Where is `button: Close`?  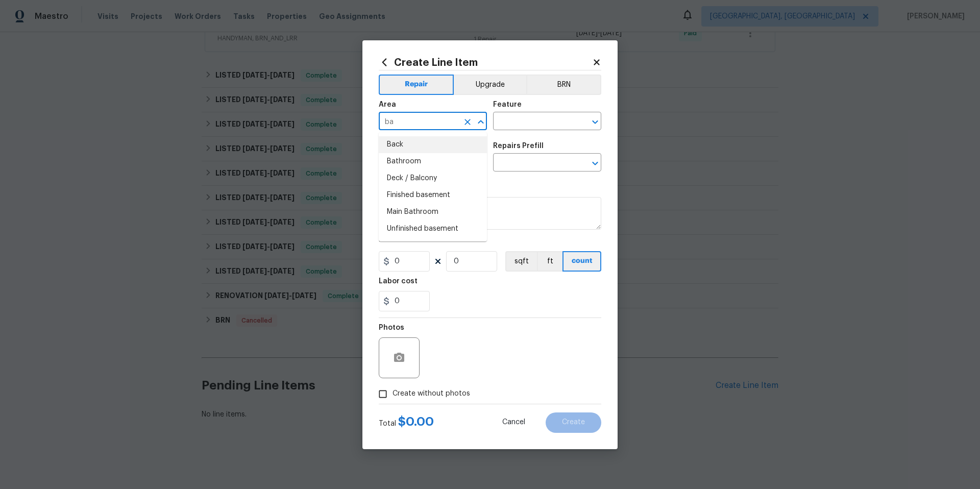
button: Close is located at coordinates (481, 122).